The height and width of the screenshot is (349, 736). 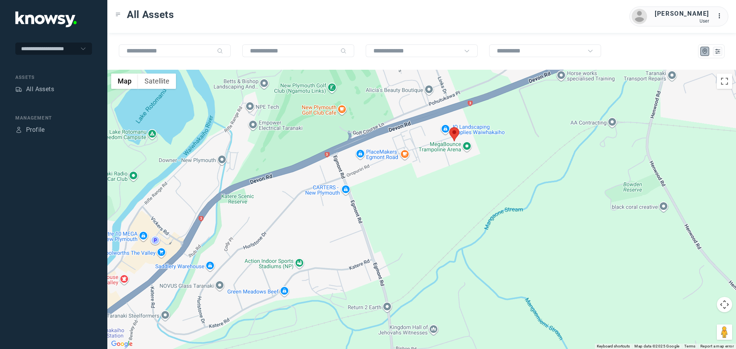 I want to click on div: User, so click(x=682, y=21).